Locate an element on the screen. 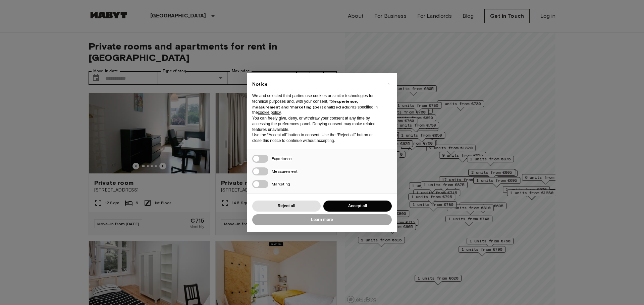  p: Use the “Accept all” button to consent. Use the “Reject all” button or close this notice to conti... is located at coordinates (317, 138).